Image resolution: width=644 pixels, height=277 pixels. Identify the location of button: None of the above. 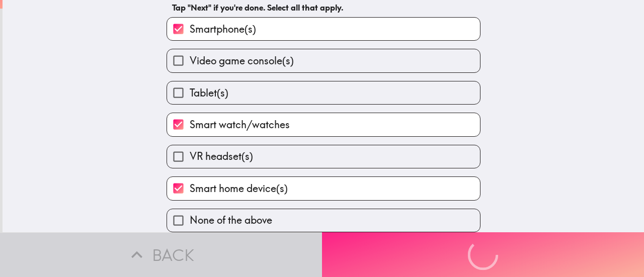
(324, 220).